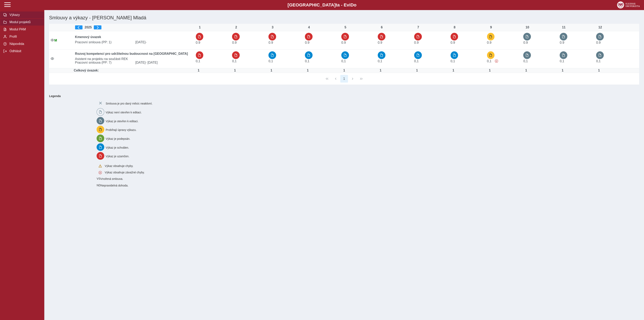  I want to click on div: 9, so click(491, 28).